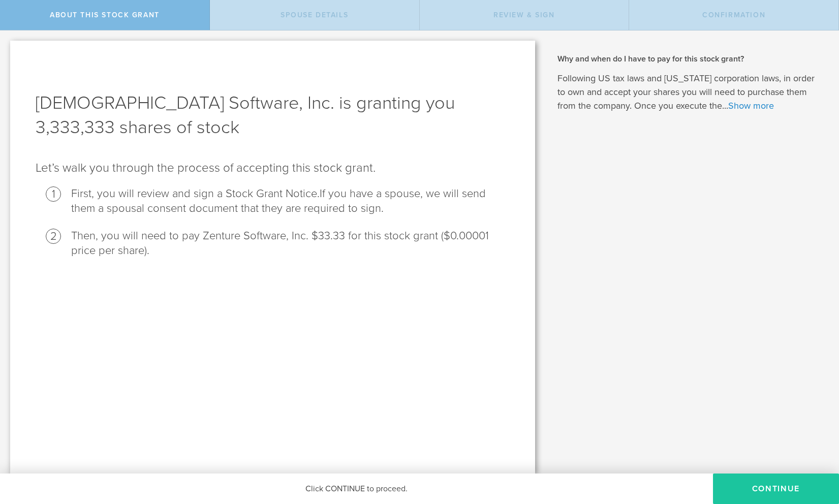 Image resolution: width=839 pixels, height=504 pixels. I want to click on span: Review & Sign, so click(524, 15).